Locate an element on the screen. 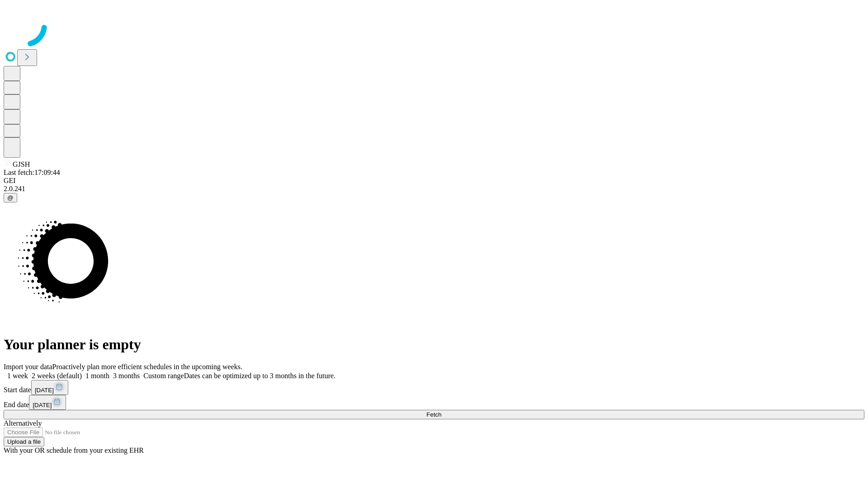  h1: Your planner is empty is located at coordinates (434, 344).